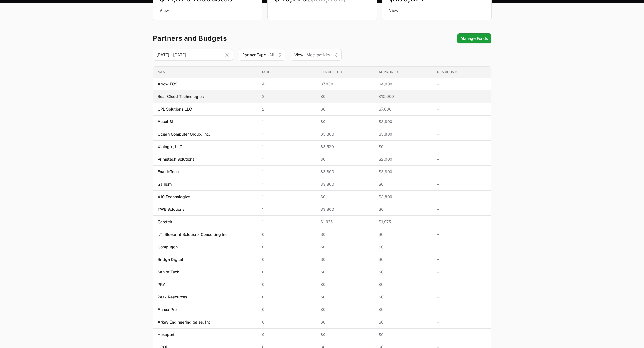 The image size is (644, 348). What do you see at coordinates (168, 84) in the screenshot?
I see `span: Arrow ECS` at bounding box center [168, 84].